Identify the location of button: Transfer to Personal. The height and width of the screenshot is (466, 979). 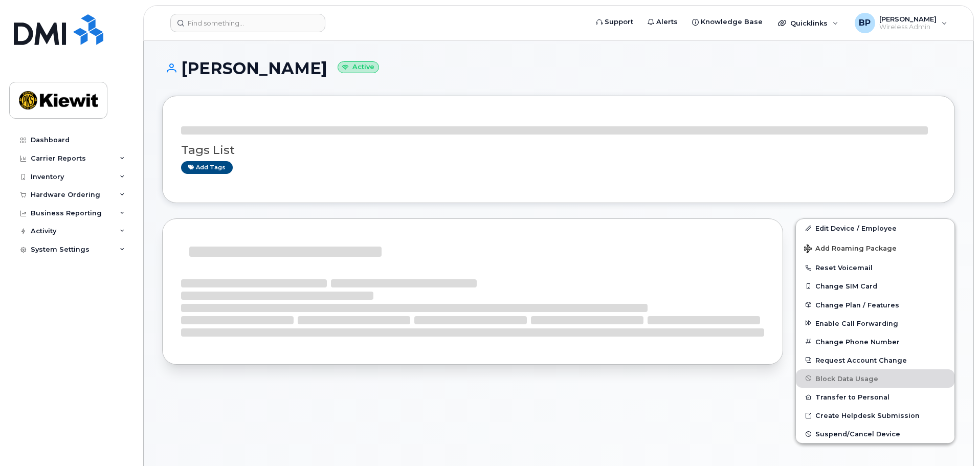
(875, 397).